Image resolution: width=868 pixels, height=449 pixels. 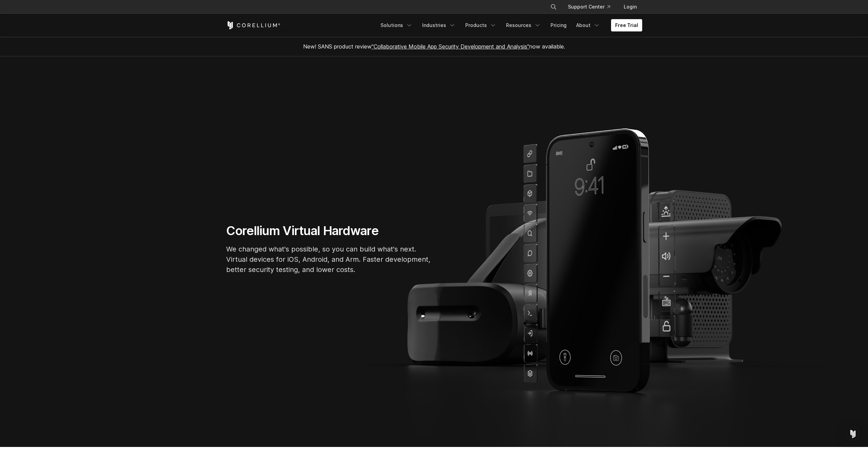 I want to click on p: We changed what's possible, so you can build what's next. Virtual devices for iOS, Android, and A..., so click(x=329, y=259).